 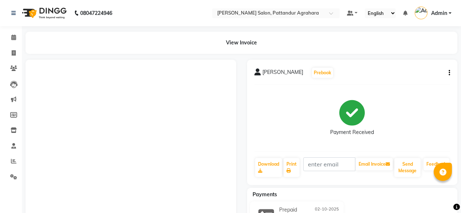 What do you see at coordinates (269, 168) in the screenshot?
I see `a: Download` at bounding box center [269, 168].